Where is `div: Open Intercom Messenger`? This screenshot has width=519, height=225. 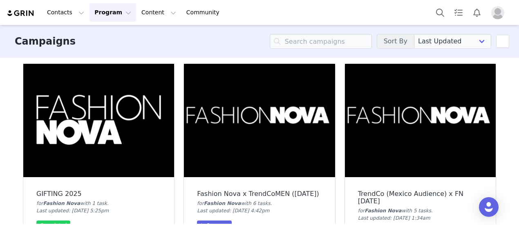
div: Open Intercom Messenger is located at coordinates (489, 207).